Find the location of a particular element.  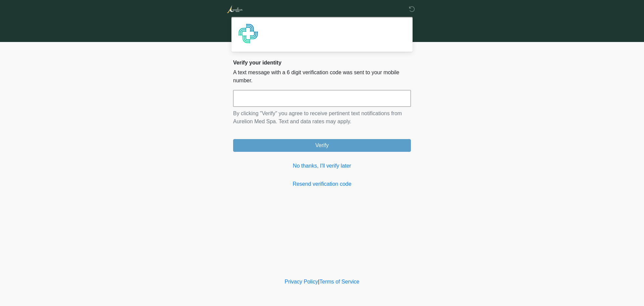

p: By clicking "Verify" you agree to receive pertinent text notifications from Aurelion Med Spa. Tex... is located at coordinates (322, 118).